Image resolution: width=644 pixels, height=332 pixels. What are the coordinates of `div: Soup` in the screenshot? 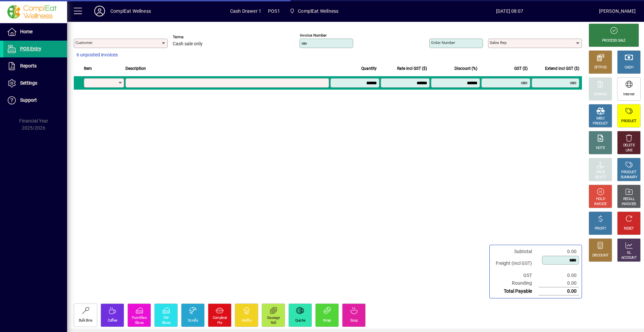 It's located at (354, 321).